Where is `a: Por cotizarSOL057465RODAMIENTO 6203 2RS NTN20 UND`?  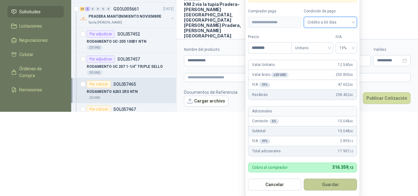 a: Por cotizarSOL057465RODAMIENTO 6203 2RS NTN20 UND is located at coordinates (124, 90).